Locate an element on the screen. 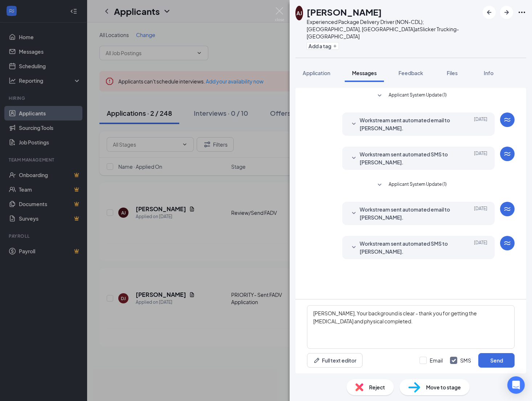 The image size is (532, 401). span: Feedback is located at coordinates (411, 73).